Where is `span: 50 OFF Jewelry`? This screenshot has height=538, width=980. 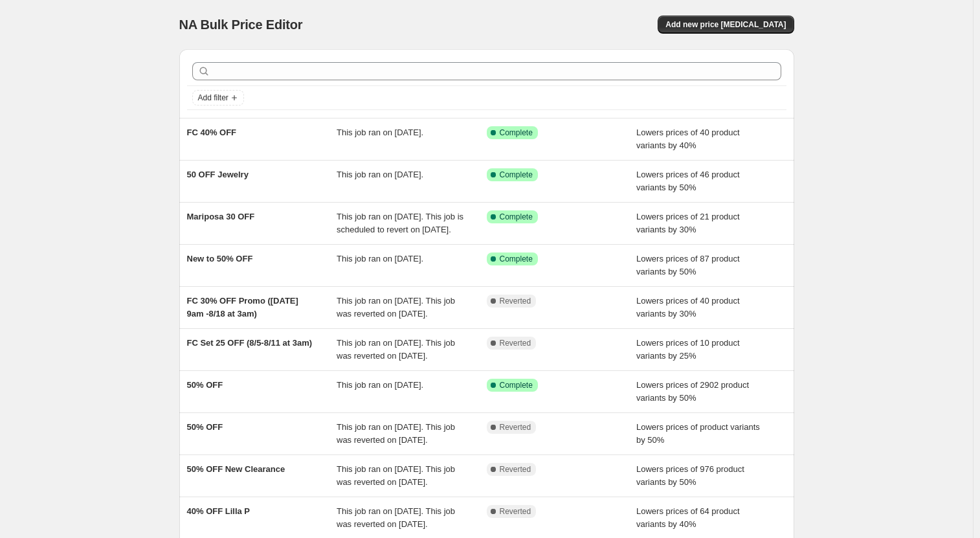
span: 50 OFF Jewelry is located at coordinates (217, 174).